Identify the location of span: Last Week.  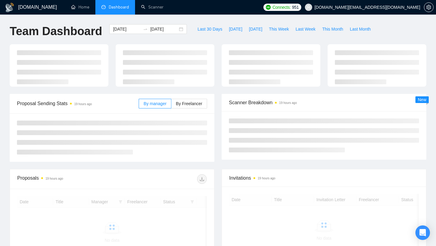
(305, 29).